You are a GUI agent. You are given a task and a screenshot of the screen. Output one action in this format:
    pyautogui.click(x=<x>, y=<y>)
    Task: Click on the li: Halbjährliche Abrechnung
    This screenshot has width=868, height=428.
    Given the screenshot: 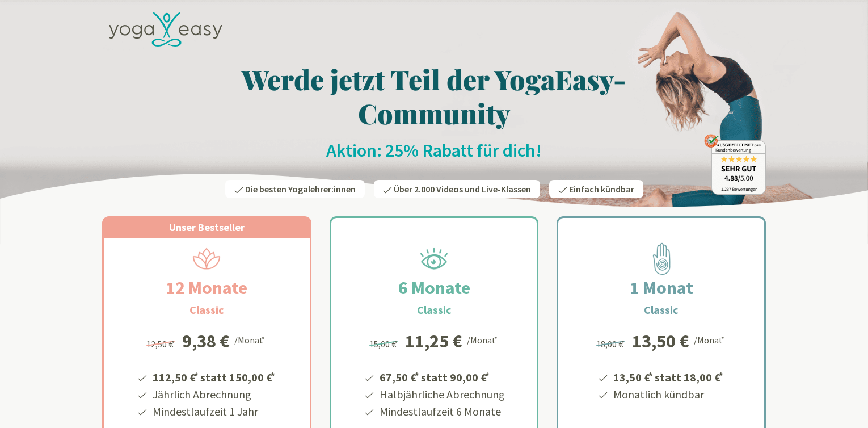 What is the action you would take?
    pyautogui.click(x=442, y=394)
    